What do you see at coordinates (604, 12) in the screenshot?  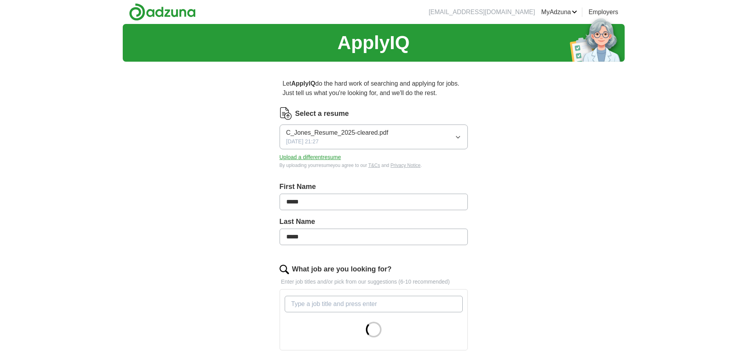 I see `a: Employers` at bounding box center [604, 12].